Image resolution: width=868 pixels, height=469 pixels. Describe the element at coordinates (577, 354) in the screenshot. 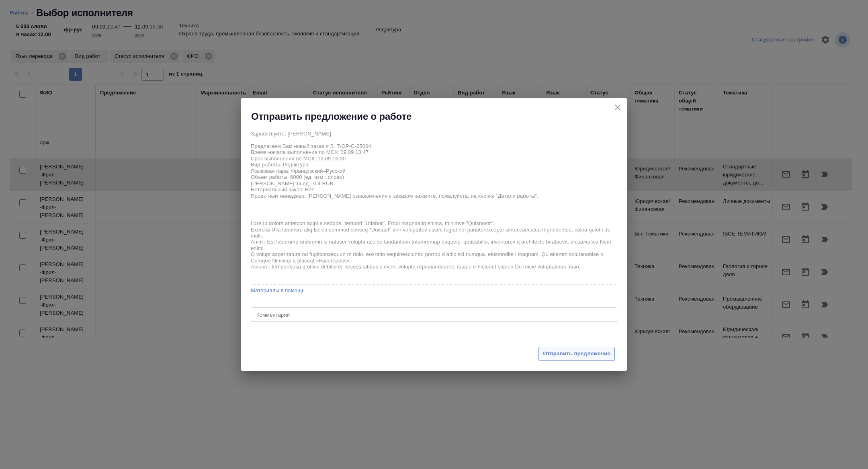

I see `button: Отправить предложение` at that location.